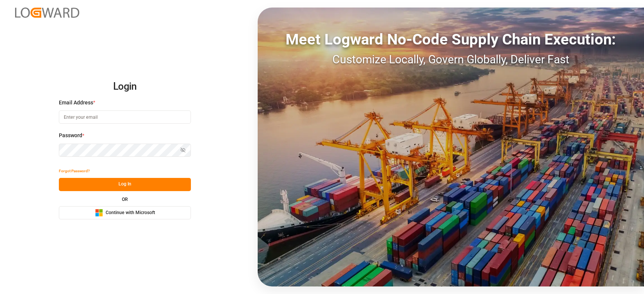  I want to click on button: Continue with Microsoft, so click(125, 213).